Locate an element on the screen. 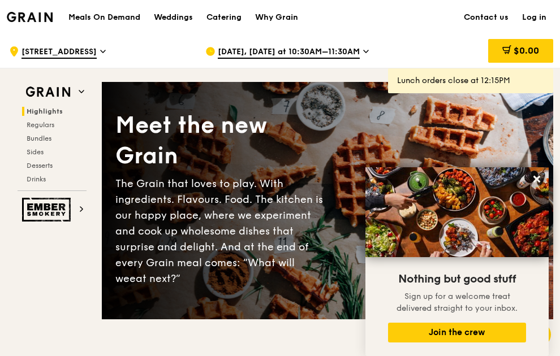  a: Why Grain is located at coordinates (276, 18).